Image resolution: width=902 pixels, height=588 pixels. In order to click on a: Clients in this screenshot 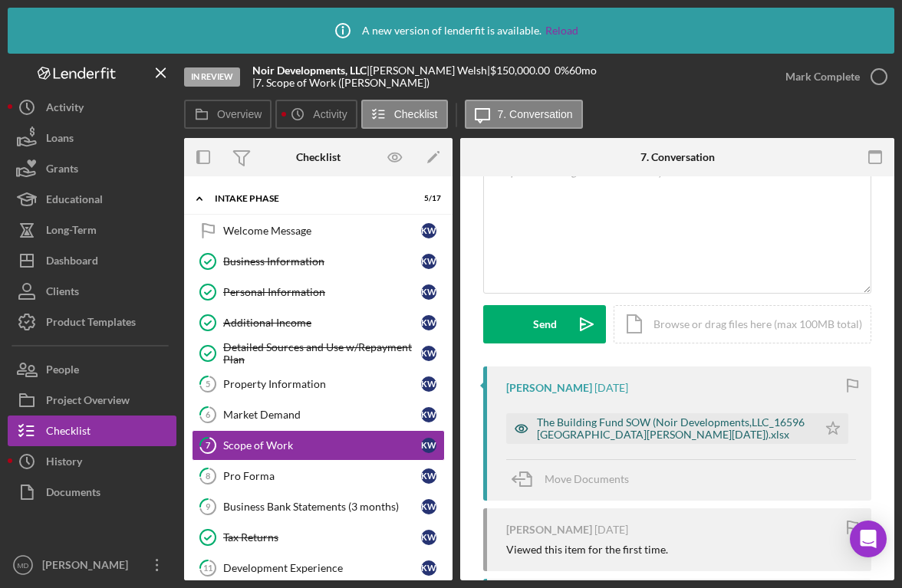, I will do `click(92, 292)`.